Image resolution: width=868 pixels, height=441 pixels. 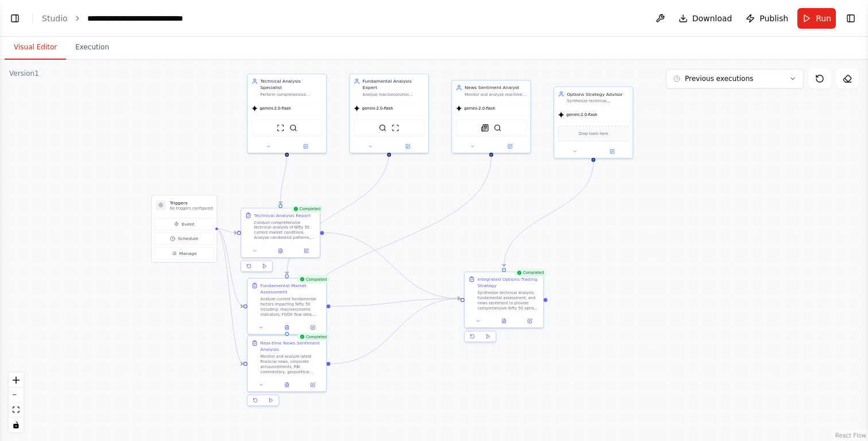 What do you see at coordinates (395, 302) in the screenshot?
I see `g: Edge from 0cbf5ed9-4a14-4860-80c3-d4a2a82dbfd1 to bad55423-051c-471a-a2d4-bd02d007fdd1` at bounding box center [395, 302].